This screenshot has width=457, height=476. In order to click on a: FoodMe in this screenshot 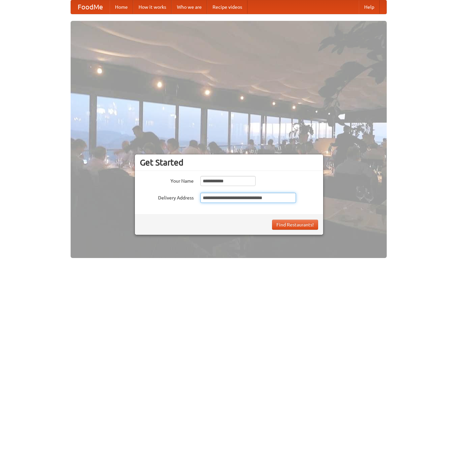, I will do `click(90, 7)`.